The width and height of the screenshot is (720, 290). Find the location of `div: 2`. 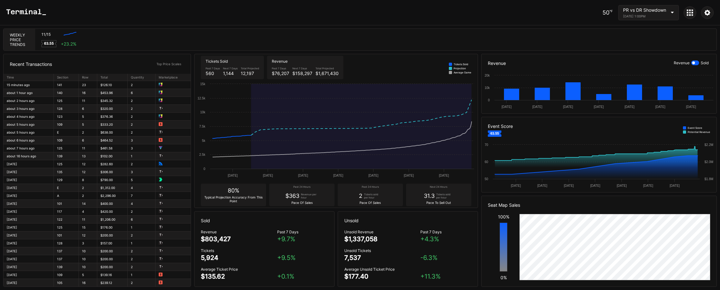

div: 2 is located at coordinates (360, 196).